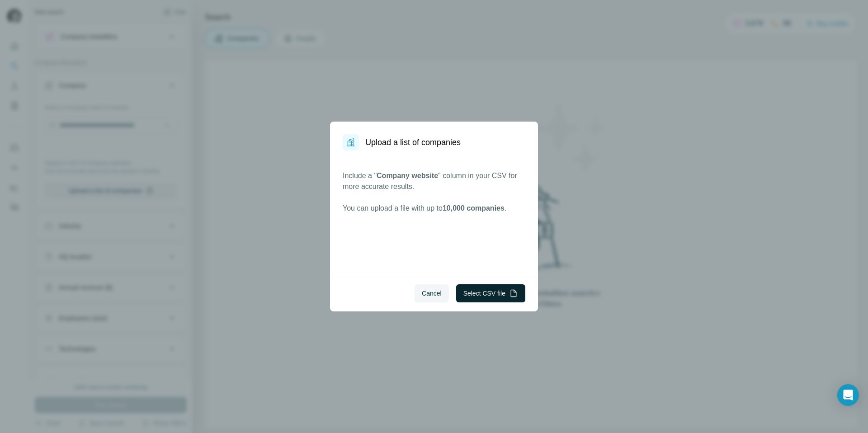 The height and width of the screenshot is (433, 868). What do you see at coordinates (431, 294) in the screenshot?
I see `span: Cancel` at bounding box center [431, 294].